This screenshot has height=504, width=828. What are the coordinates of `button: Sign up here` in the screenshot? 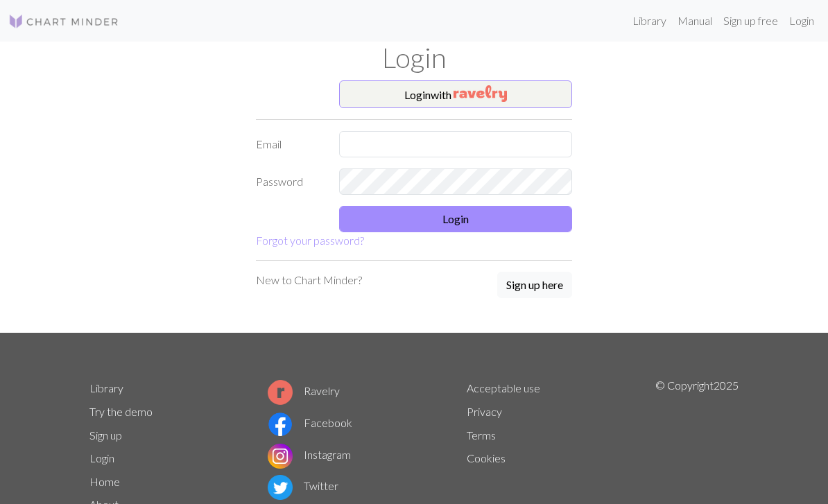 It's located at (534, 285).